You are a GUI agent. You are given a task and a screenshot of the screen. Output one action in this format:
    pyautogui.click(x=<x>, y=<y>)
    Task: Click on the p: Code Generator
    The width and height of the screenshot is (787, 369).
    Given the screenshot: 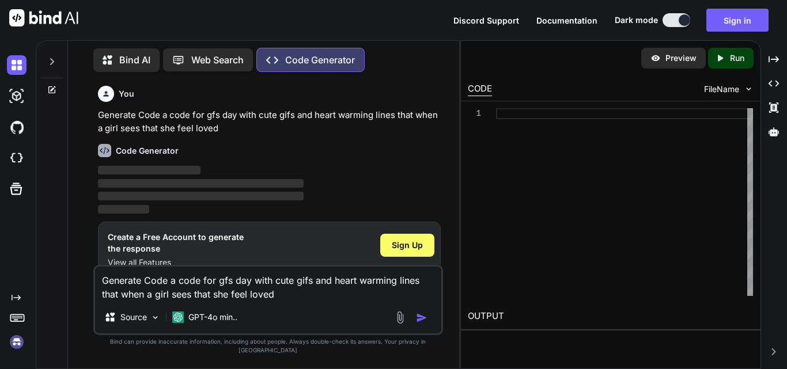 What is the action you would take?
    pyautogui.click(x=320, y=60)
    